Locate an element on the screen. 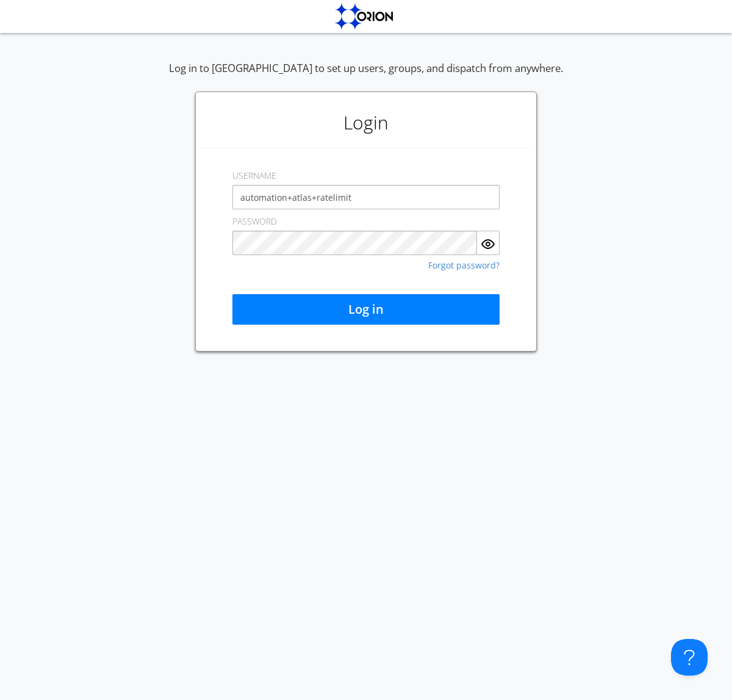  button: Log in is located at coordinates (366, 309).